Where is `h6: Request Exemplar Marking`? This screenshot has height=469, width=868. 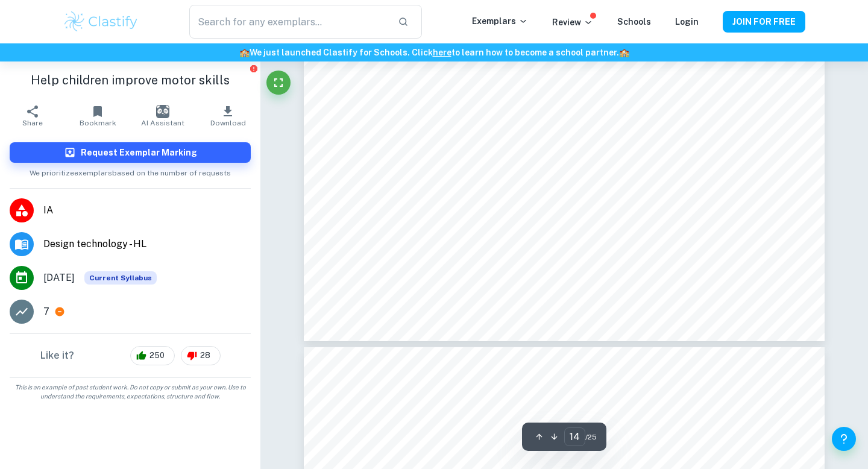
h6: Request Exemplar Marking is located at coordinates (138, 152).